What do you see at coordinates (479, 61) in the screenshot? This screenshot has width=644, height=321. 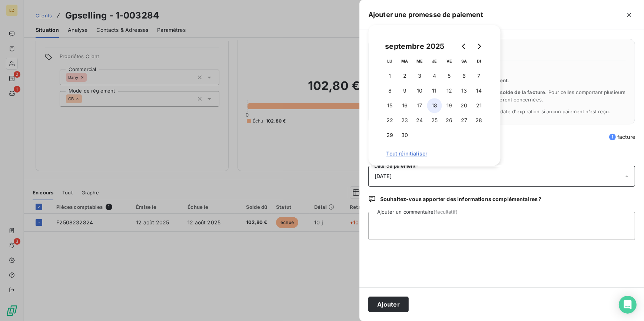 I see `th: dimanche` at bounding box center [479, 61].